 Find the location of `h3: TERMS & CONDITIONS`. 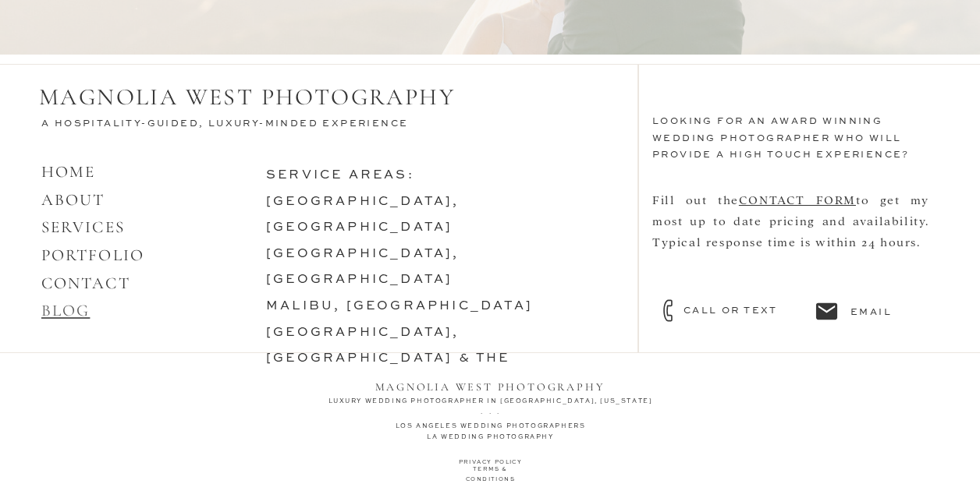

h3: TERMS & CONDITIONS is located at coordinates (490, 472).